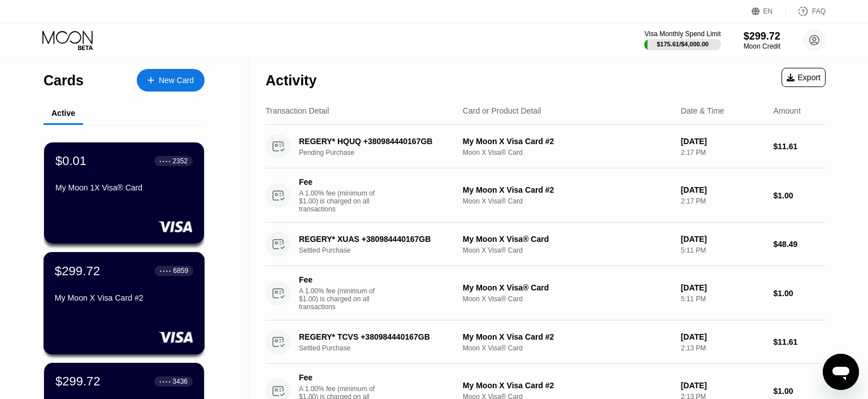  What do you see at coordinates (682, 44) in the screenshot?
I see `div: $175.61 / $4,000.00` at bounding box center [682, 44].